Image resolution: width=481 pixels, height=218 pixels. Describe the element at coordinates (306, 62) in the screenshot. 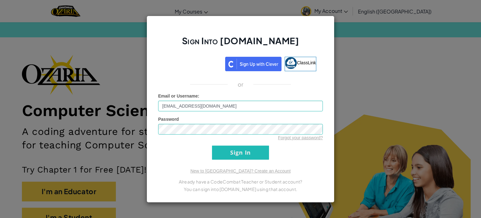

I see `span: ClassLink` at that location.